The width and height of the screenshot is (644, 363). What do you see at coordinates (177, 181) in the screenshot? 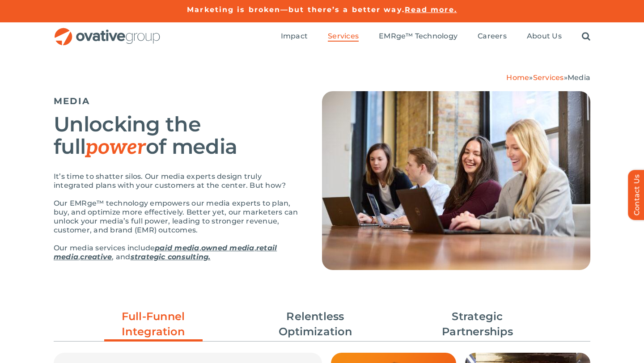
I see `p: It’s time to shatter silos. Our media experts design truly integrated plans with your customers a...` at bounding box center [177, 181].